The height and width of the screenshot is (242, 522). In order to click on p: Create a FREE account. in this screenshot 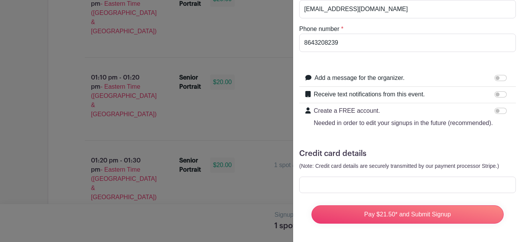, I will do `click(403, 111)`.